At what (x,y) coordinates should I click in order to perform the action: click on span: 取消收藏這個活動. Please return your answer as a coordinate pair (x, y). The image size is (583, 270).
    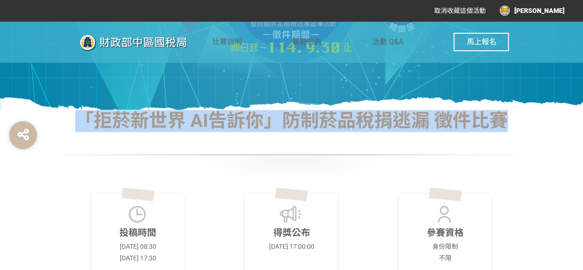
    Looking at the image, I should click on (460, 11).